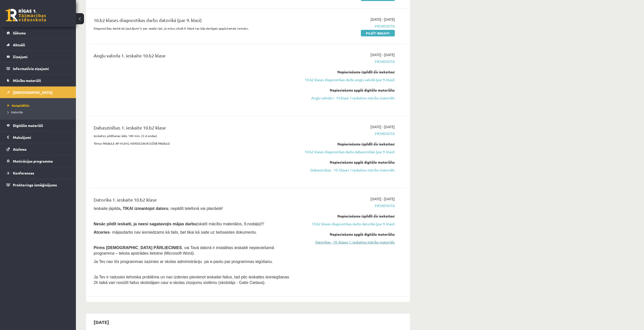 The height and width of the screenshot is (330, 644). What do you see at coordinates (38, 126) in the screenshot?
I see `a: Digitālie materiāli` at bounding box center [38, 126].